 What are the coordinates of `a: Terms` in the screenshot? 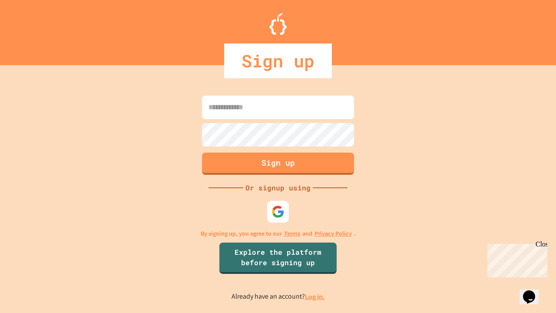 It's located at (292, 233).